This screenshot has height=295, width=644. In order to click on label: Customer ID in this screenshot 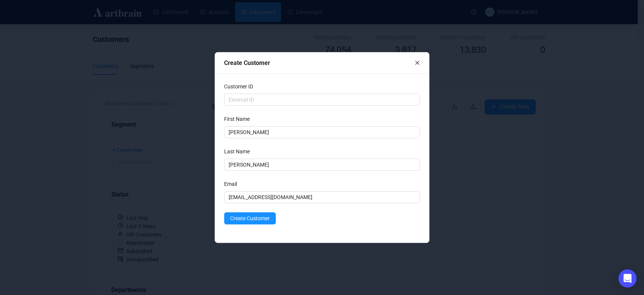, I will do `click(241, 86)`.